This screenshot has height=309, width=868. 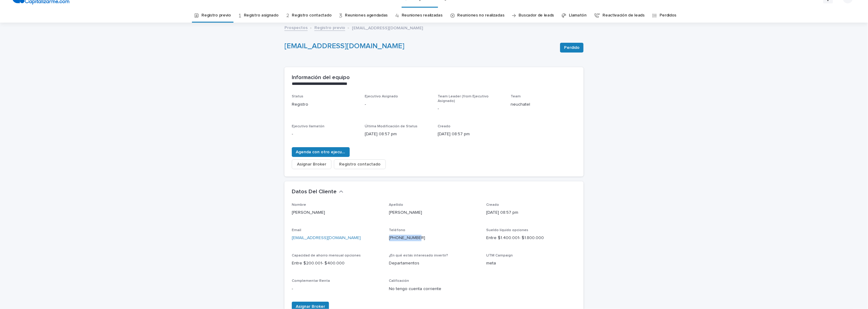 What do you see at coordinates (531, 238) in the screenshot?
I see `p: Entre $1.400.001- $1.800.000` at bounding box center [531, 238].